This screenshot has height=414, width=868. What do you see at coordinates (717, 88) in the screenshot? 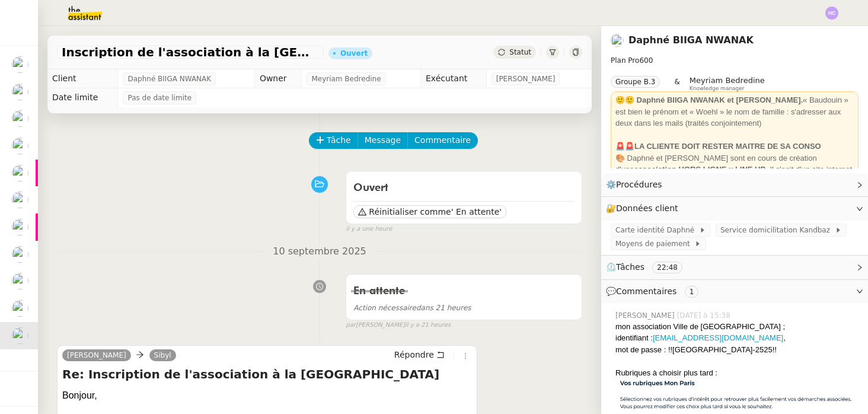
I see `span: Knowledge manager` at bounding box center [717, 88].